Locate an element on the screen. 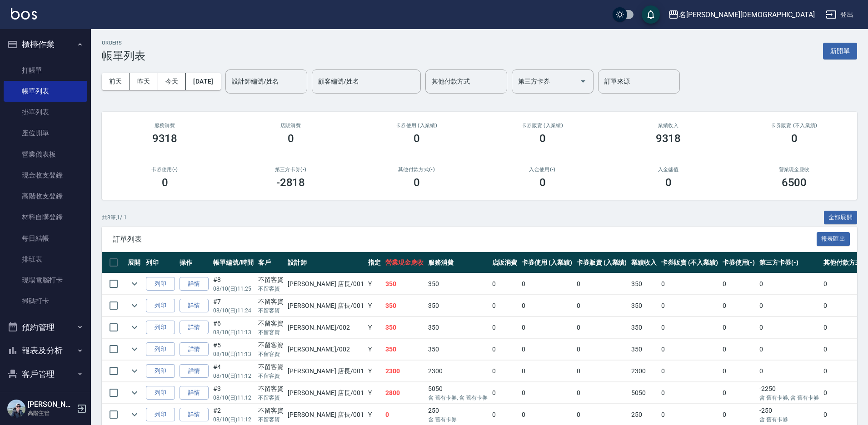 This screenshot has height=425, width=868. td: #7 is located at coordinates (233, 306).